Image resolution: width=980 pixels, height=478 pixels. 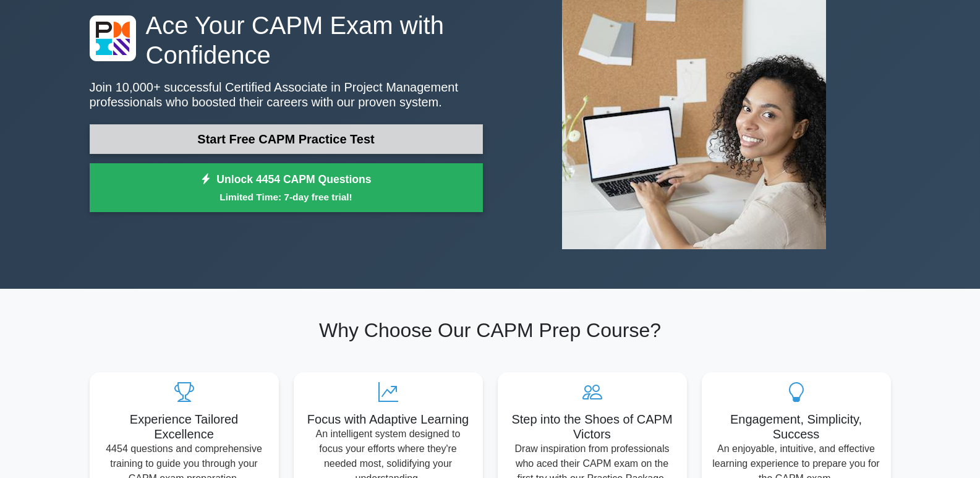 I want to click on h5: Step into the Shoes of CAPM Victors, so click(x=592, y=427).